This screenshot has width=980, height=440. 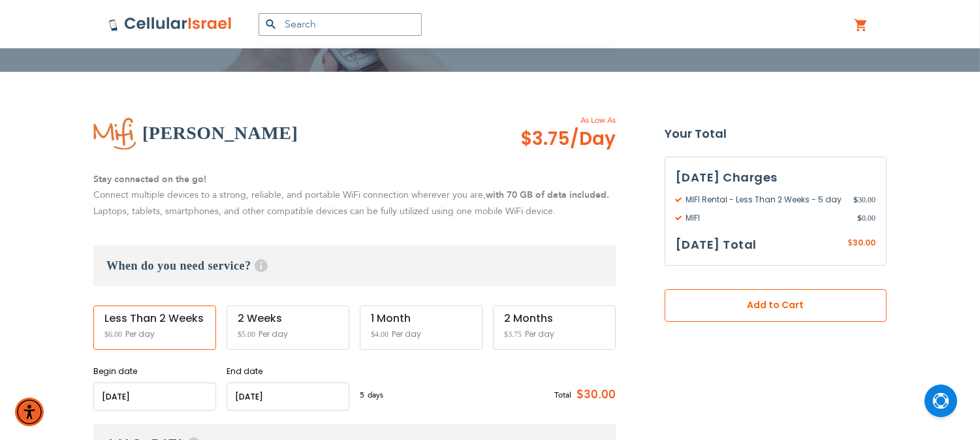 What do you see at coordinates (776, 305) in the screenshot?
I see `button: Add to Cart` at bounding box center [776, 305].